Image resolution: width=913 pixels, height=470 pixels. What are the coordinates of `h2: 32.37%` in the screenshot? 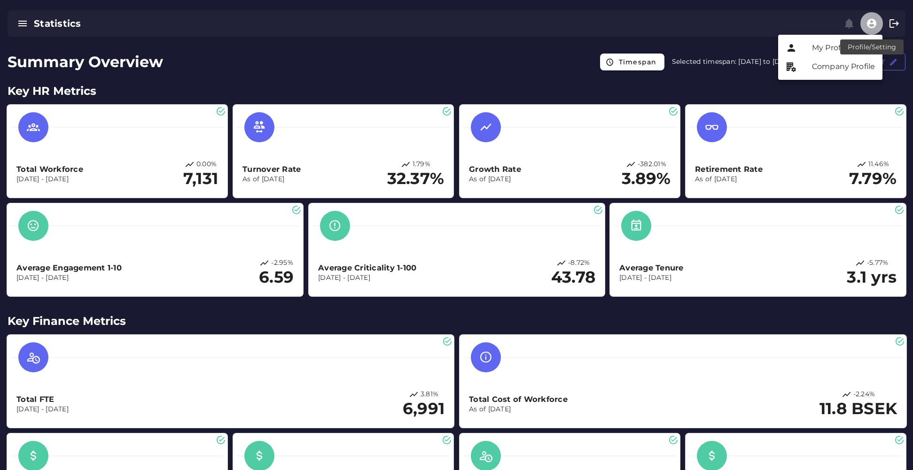 It's located at (416, 179).